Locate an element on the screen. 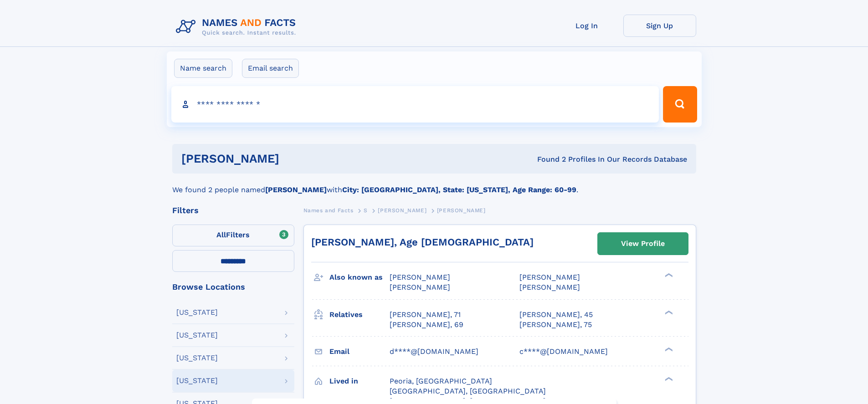  span: S is located at coordinates (366, 210).